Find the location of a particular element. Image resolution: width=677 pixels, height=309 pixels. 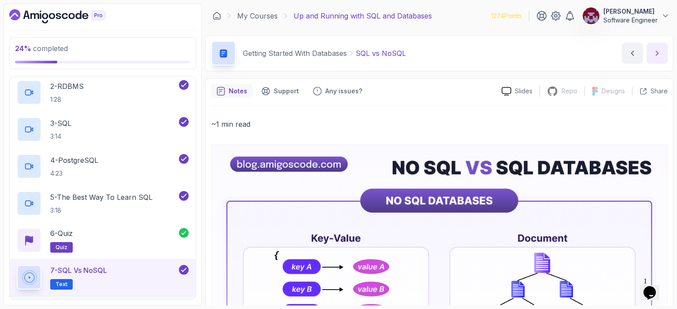

p: Up and Running with SQL and Databases is located at coordinates (363, 16).